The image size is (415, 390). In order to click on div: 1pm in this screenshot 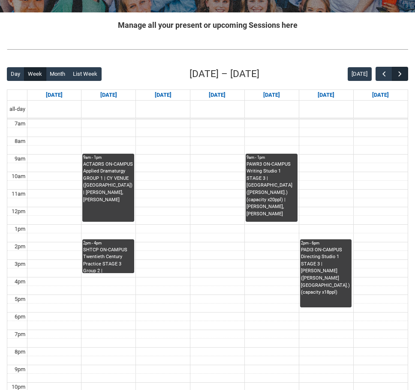, I will do `click(20, 229)`.